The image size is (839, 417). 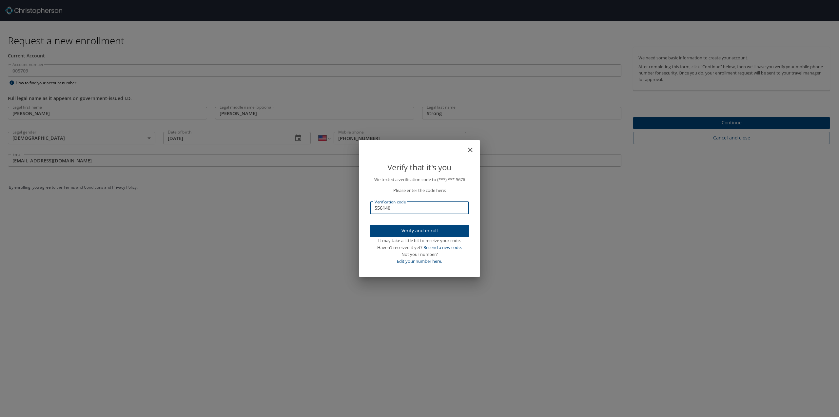 I want to click on p: Verify that it's you, so click(x=420, y=167).